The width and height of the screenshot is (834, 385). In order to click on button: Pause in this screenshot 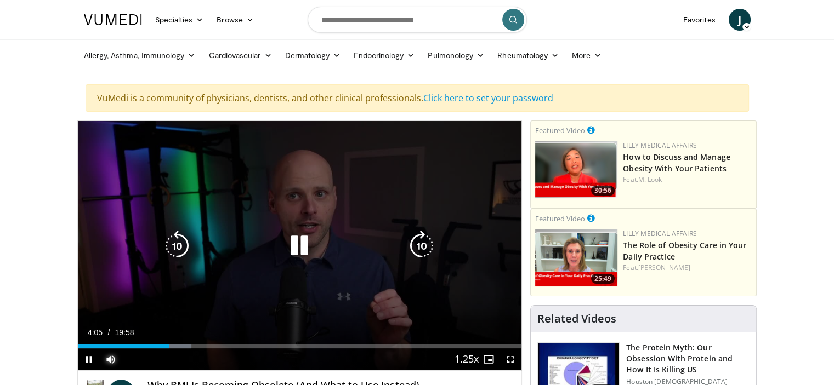, I will do `click(89, 360)`.